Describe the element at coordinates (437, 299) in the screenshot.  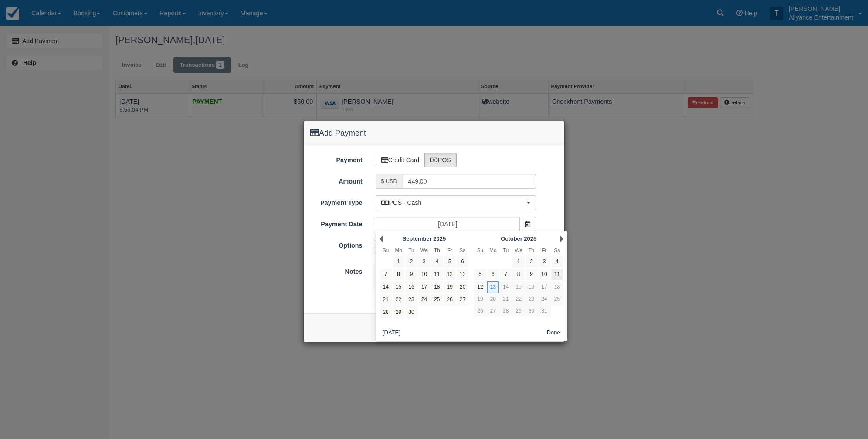
I see `a: 25` at that location.